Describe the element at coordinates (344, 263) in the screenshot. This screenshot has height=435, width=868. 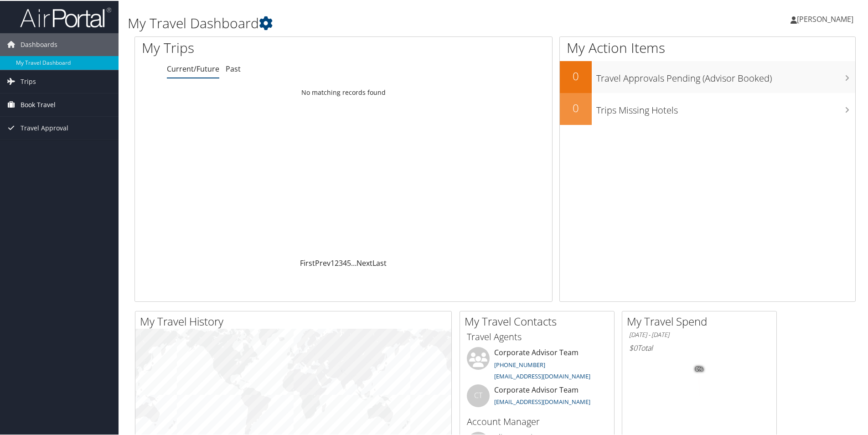
I see `a: 4` at that location.